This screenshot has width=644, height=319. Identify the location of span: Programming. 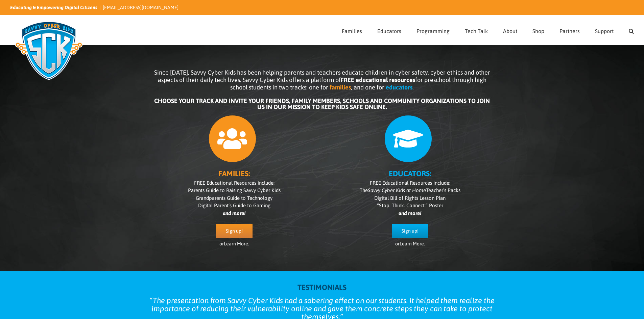
(433, 31).